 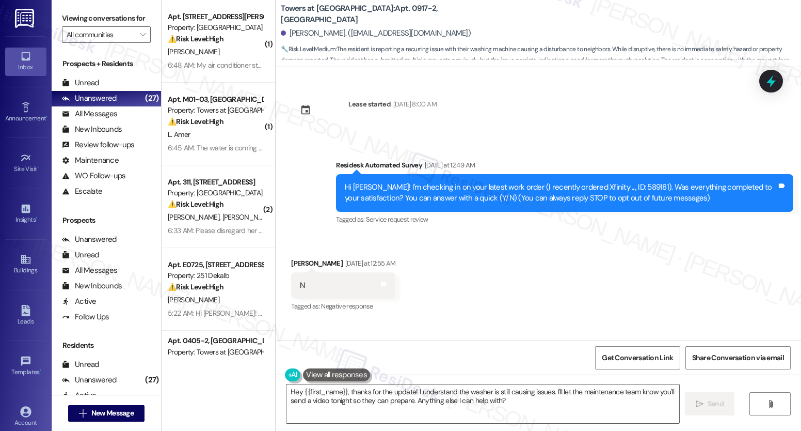 I want to click on div: N, so click(x=302, y=285).